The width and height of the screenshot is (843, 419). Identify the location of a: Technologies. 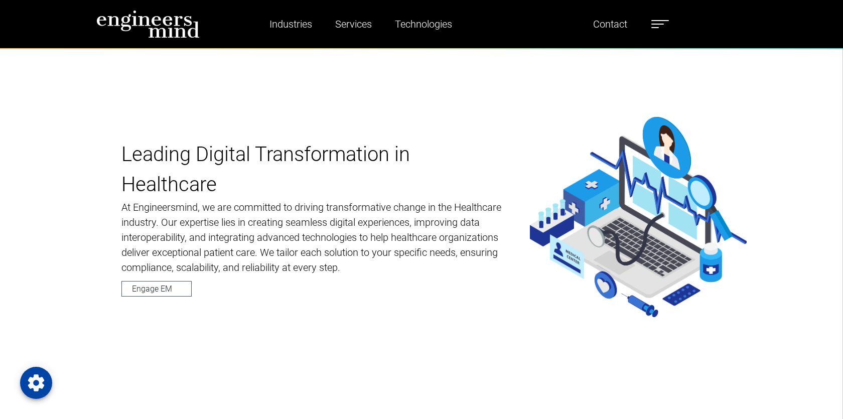
(423, 24).